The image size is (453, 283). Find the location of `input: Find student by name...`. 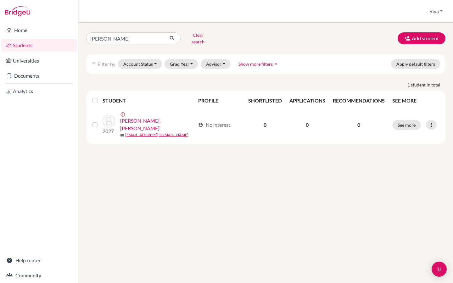

input: Find student by name... is located at coordinates (125, 38).